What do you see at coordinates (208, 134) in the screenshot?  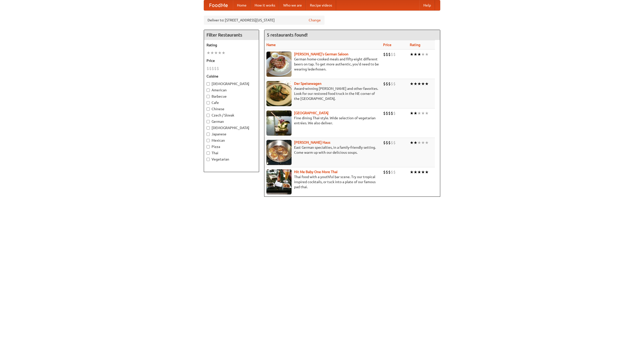 I see `input: Japanese` at bounding box center [208, 134].